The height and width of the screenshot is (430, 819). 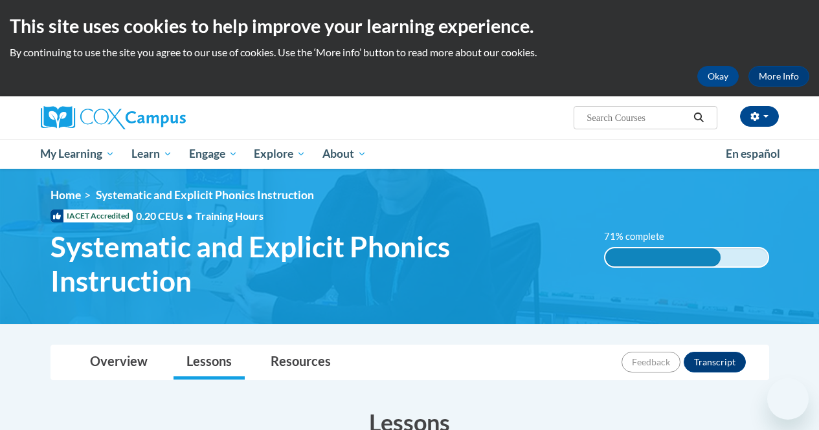 What do you see at coordinates (641, 237) in the screenshot?
I see `label: 71% complete` at bounding box center [641, 237].